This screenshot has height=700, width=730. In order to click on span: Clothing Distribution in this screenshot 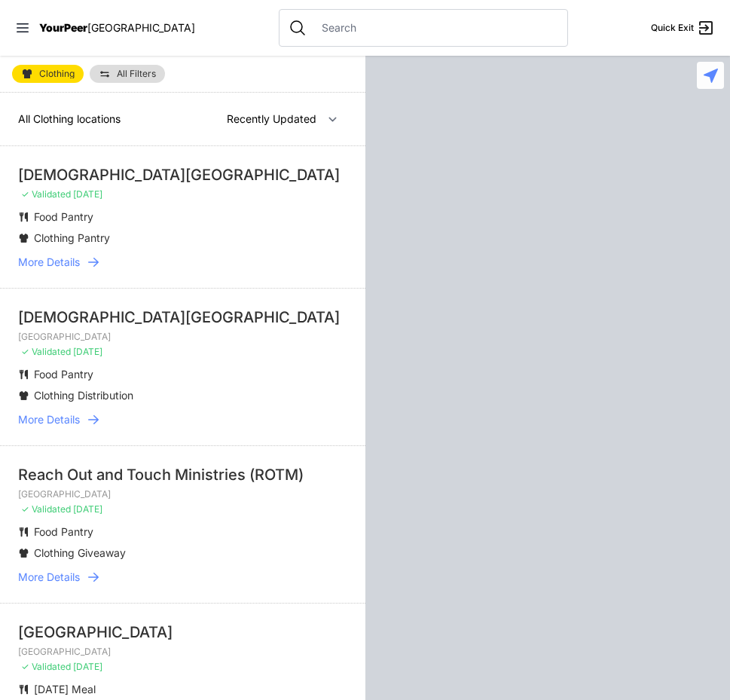, I will do `click(84, 394)`.